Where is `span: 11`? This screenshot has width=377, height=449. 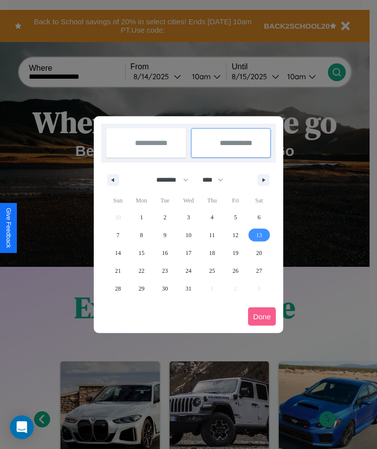 span: 11 is located at coordinates (212, 235).